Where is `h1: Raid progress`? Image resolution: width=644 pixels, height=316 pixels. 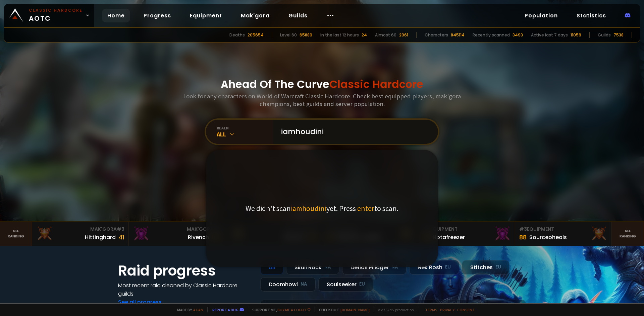
h1: Raid progress is located at coordinates (185, 271).